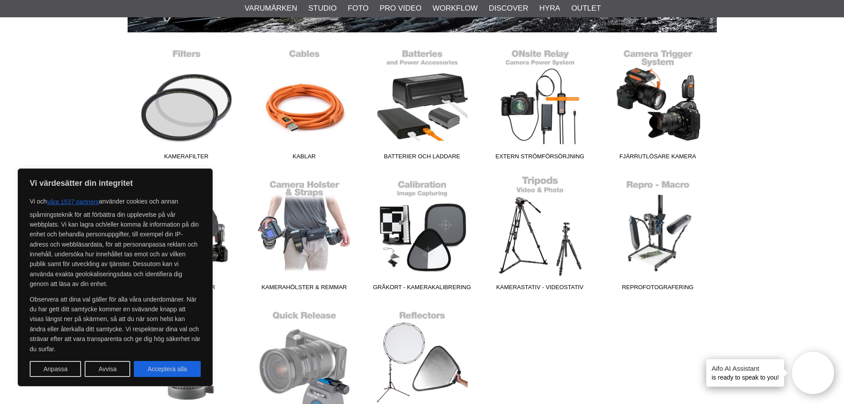 The image size is (844, 404). Describe the element at coordinates (455, 8) in the screenshot. I see `a: Workflow` at that location.